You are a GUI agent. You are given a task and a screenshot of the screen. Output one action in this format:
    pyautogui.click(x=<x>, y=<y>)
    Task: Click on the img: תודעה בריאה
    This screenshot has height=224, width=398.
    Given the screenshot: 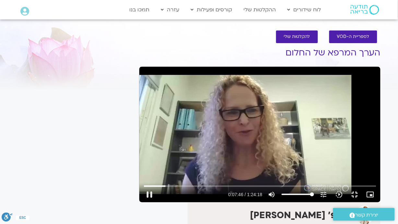 What is the action you would take?
    pyautogui.click(x=365, y=10)
    